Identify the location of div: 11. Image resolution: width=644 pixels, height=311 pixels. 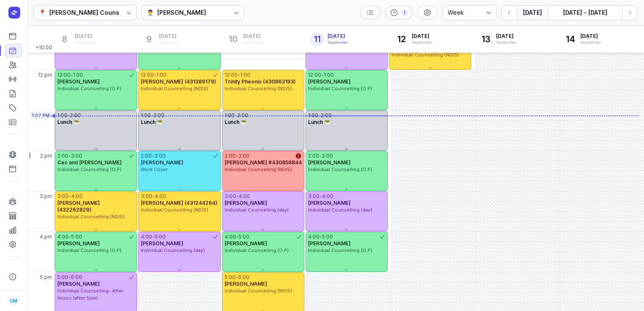
(318, 39).